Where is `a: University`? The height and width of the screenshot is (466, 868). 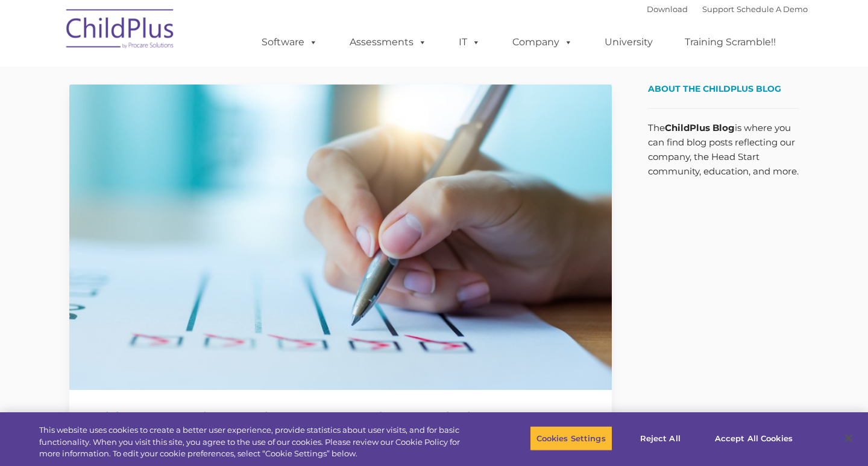 a: University is located at coordinates (629, 43).